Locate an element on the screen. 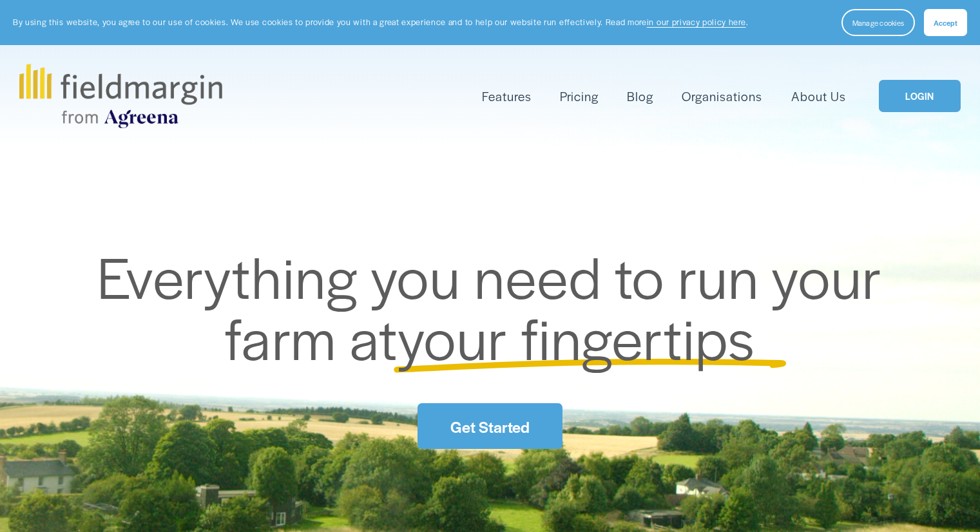 This screenshot has width=980, height=532. a: LOGIN is located at coordinates (919, 96).